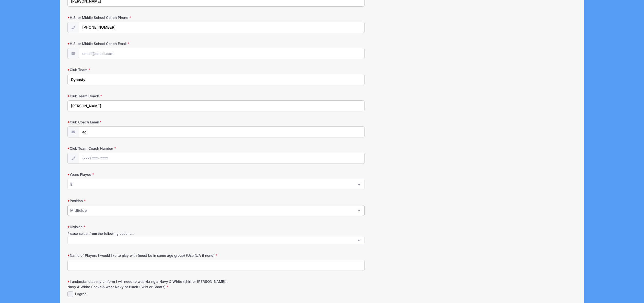 This screenshot has width=644, height=303. What do you see at coordinates (152, 122) in the screenshot?
I see `label: Club Coach Email` at bounding box center [152, 122].